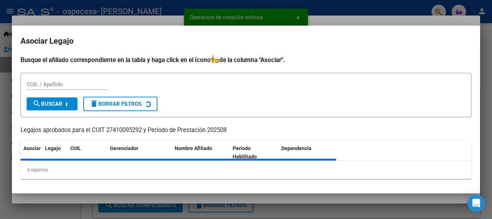  Describe the element at coordinates (476, 203) in the screenshot. I see `div: Open Intercom Messenger` at that location.